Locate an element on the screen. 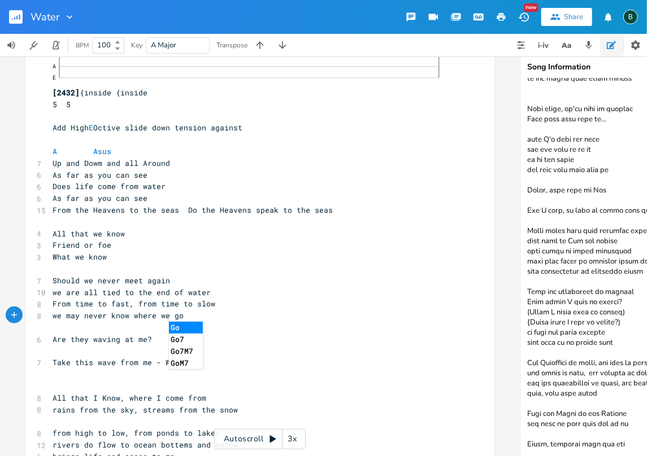 This screenshot has height=456, width=647. text: A is located at coordinates (54, 66).